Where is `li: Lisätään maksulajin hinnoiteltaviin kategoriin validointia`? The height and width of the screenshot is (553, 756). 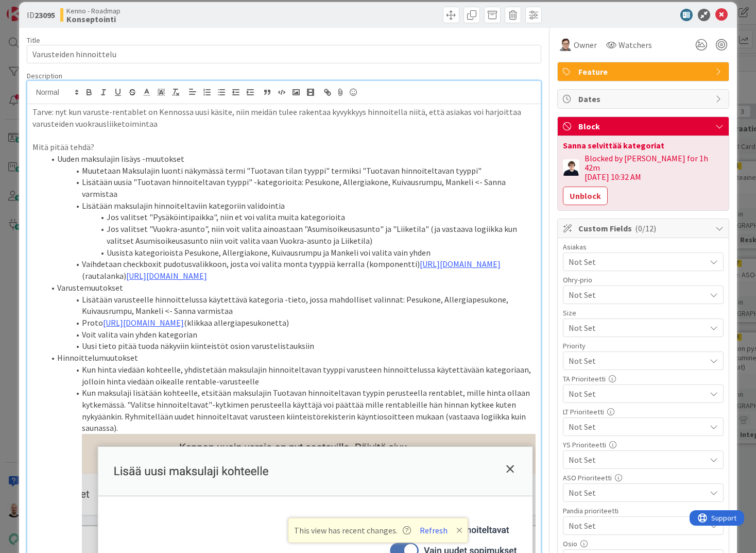
li: Lisätään maksulajin hinnoiteltaviin kategoriin validointia is located at coordinates (291, 206).